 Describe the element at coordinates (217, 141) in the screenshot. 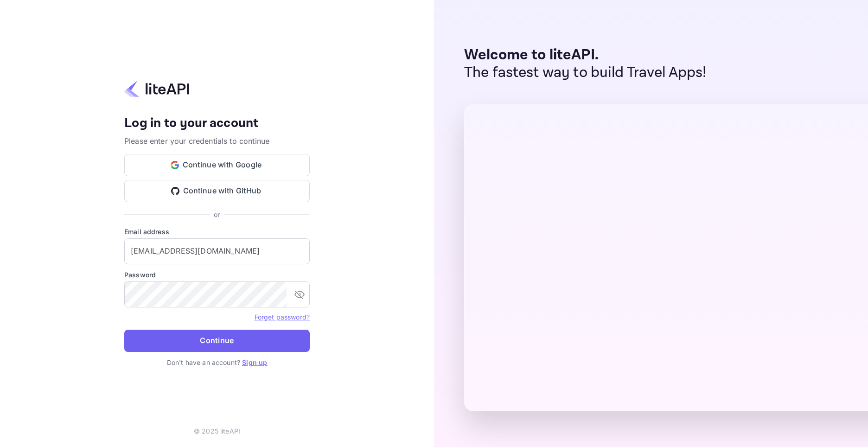

I see `p: Please enter your credentials to continue` at that location.